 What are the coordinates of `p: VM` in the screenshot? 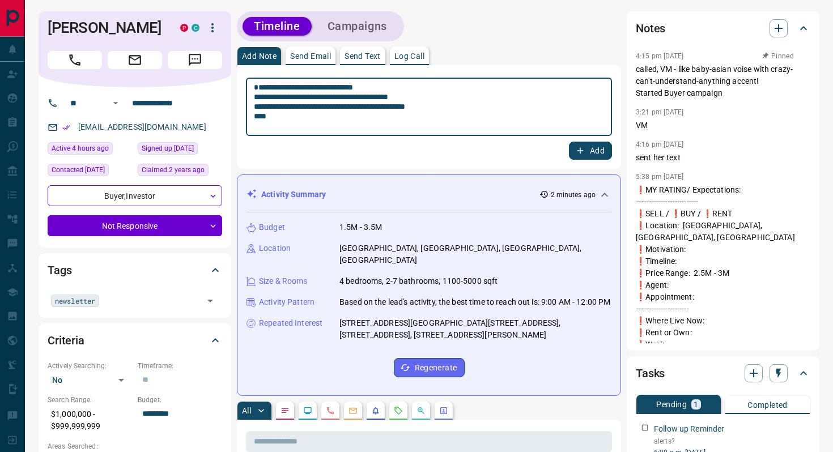 It's located at (723, 125).